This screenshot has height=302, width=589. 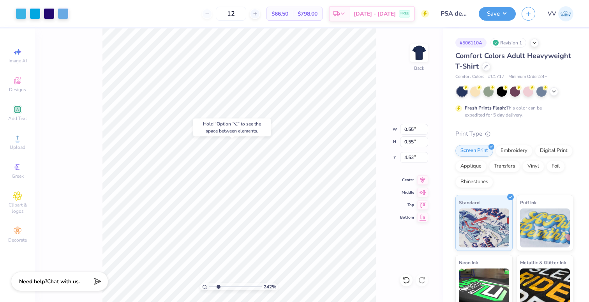 What do you see at coordinates (545, 228) in the screenshot?
I see `img: Puff Ink` at bounding box center [545, 228].